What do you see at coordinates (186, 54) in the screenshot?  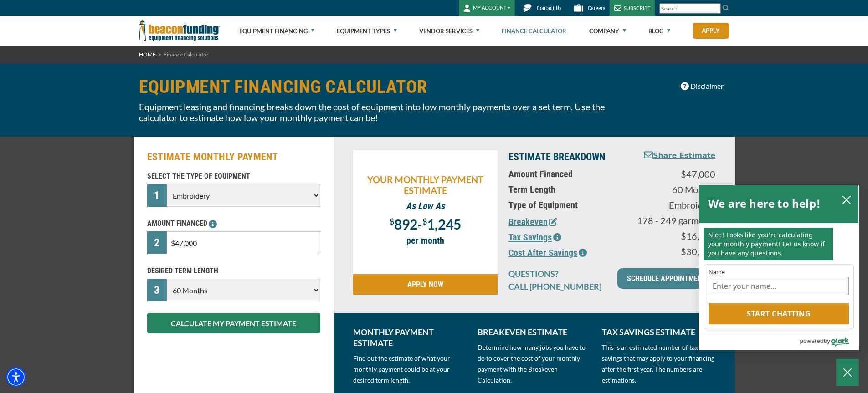 I see `span: Finance Calculator` at bounding box center [186, 54].